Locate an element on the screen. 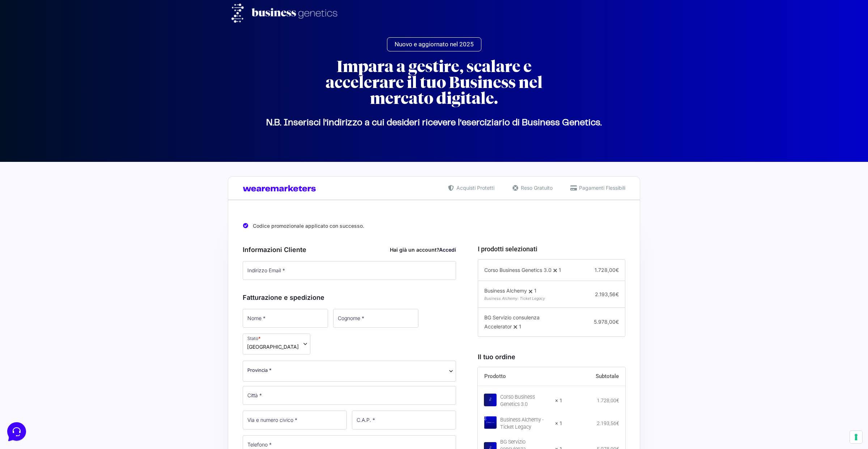 This screenshot has width=868, height=449. span: Stato is located at coordinates (276, 344).